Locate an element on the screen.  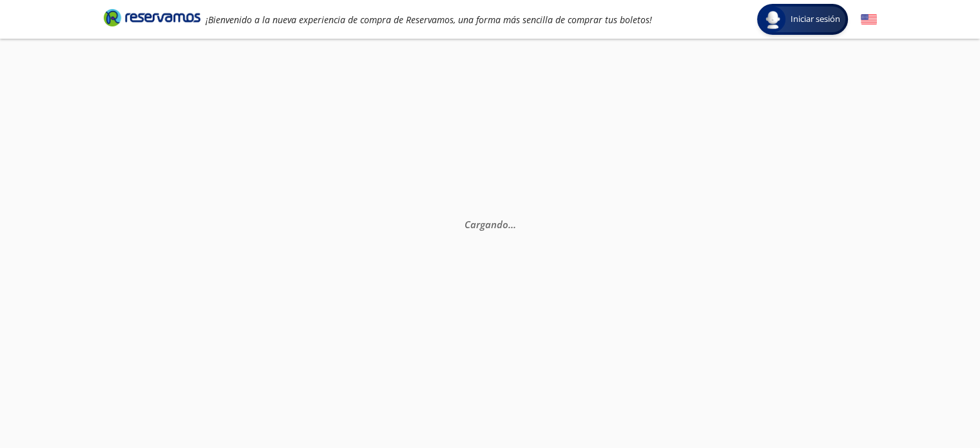
i: Brand Logo is located at coordinates (152, 18).